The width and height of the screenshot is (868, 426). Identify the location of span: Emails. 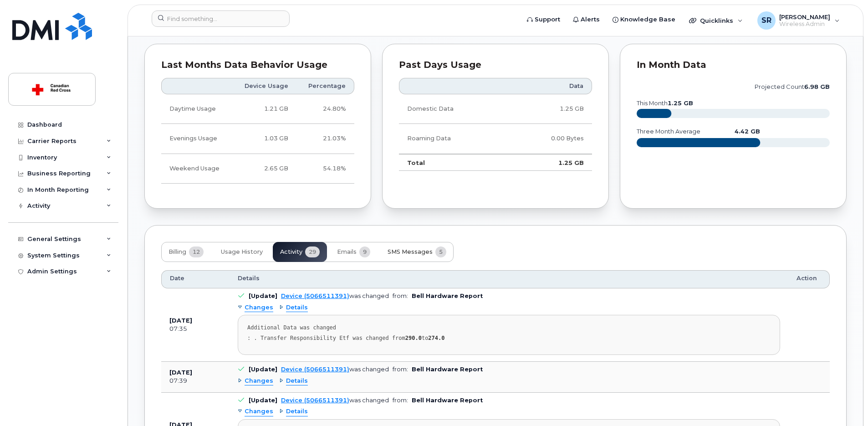
(346, 252).